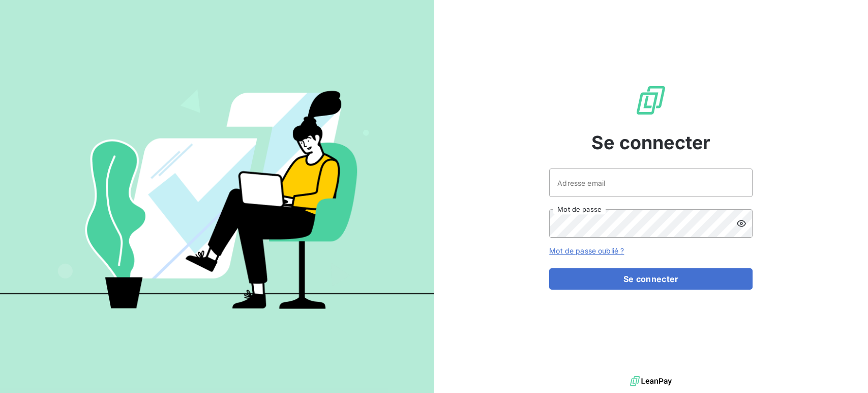 The width and height of the screenshot is (868, 393). I want to click on img: logo, so click(651, 381).